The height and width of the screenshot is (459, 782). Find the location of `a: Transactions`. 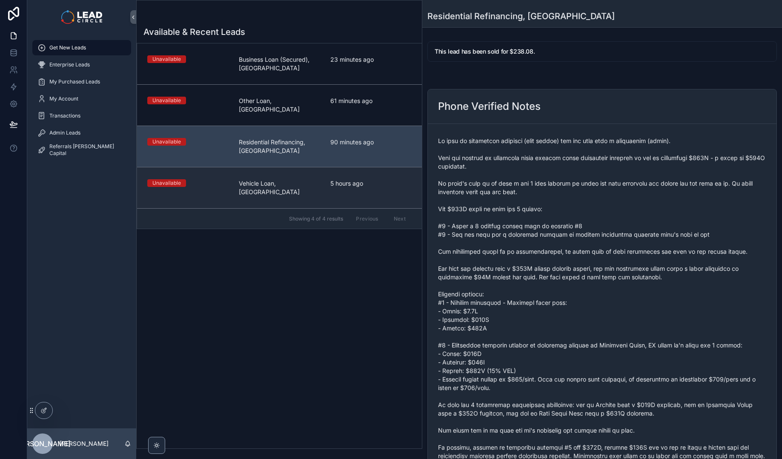

a: Transactions is located at coordinates (82, 116).